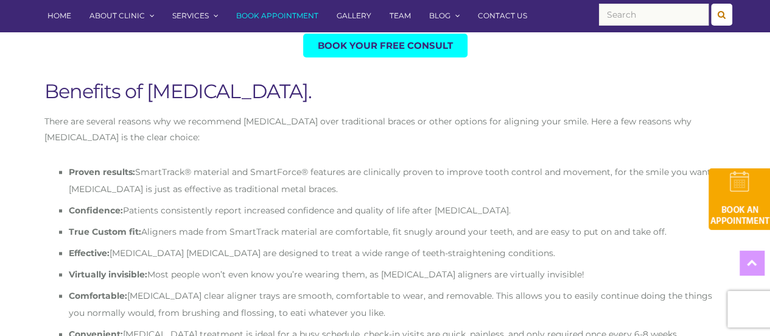 This screenshot has height=336, width=770. Describe the element at coordinates (654, 15) in the screenshot. I see `input: Search` at that location.